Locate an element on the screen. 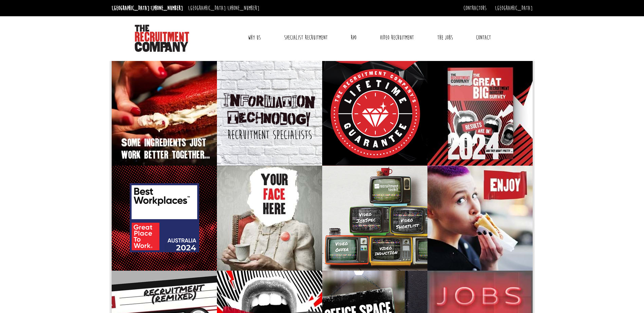 The image size is (644, 313). a: The Jobs is located at coordinates (445, 37).